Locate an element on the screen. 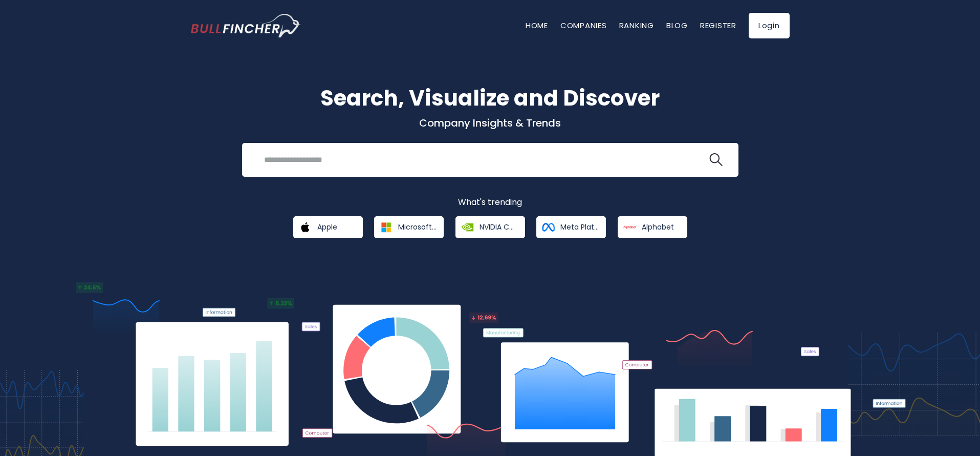 Image resolution: width=980 pixels, height=456 pixels. a: Apple is located at coordinates (328, 227).